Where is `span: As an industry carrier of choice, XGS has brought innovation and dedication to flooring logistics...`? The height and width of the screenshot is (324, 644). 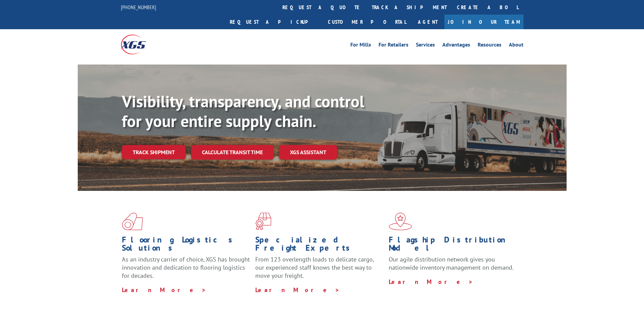
span: As an industry carrier of choice, XGS has brought innovation and dedication to flooring logistics... is located at coordinates (186, 267).